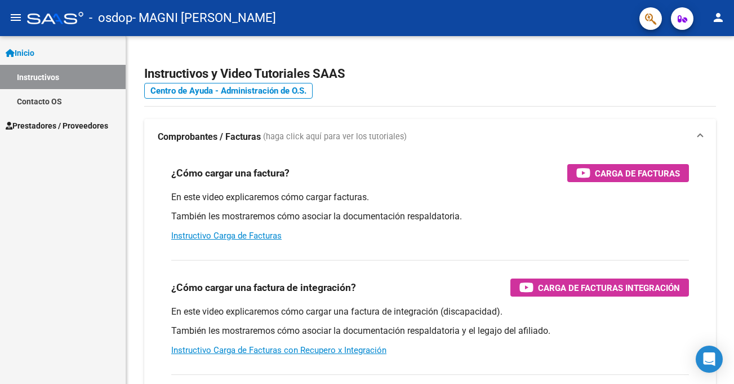 The image size is (734, 384). Describe the element at coordinates (430, 331) in the screenshot. I see `p: También les mostraremos cómo asociar la documentación respaldatoria y el legajo del afiliado.` at that location.